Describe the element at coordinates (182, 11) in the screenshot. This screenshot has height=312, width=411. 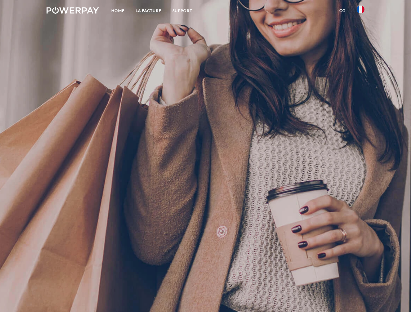
I see `a: Support` at that location.